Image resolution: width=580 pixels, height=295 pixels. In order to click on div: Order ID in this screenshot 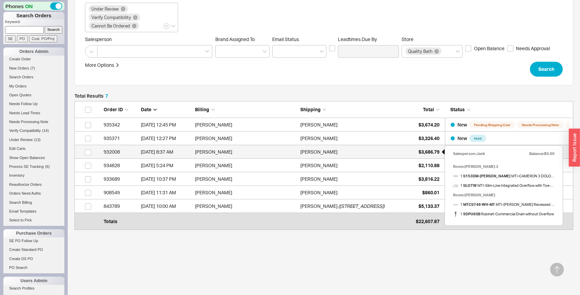, I will do `click(121, 109)`.